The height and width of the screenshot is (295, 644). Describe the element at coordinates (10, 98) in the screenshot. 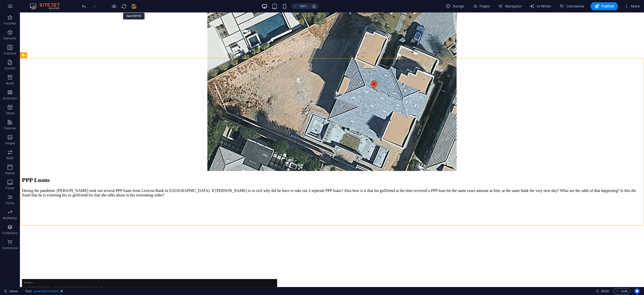

I see `p: Accordion` at that location.